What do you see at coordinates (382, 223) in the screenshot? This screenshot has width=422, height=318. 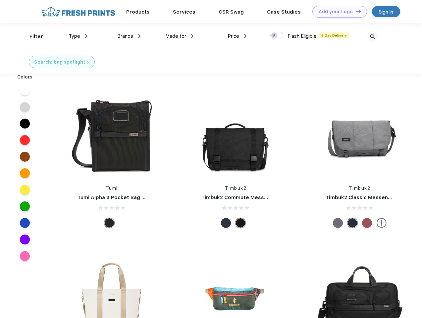 I see `img: more.svg` at bounding box center [382, 223].